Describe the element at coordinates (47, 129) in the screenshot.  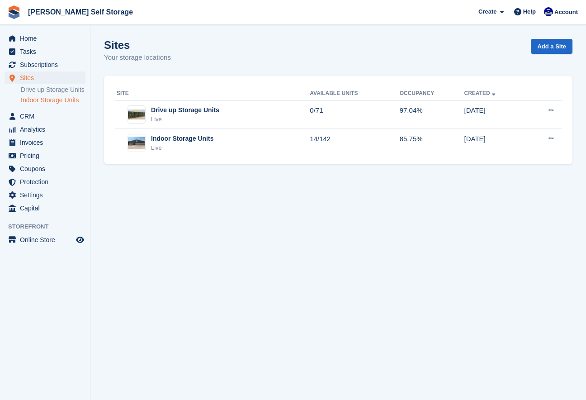
I see `span: Analytics` at that location.